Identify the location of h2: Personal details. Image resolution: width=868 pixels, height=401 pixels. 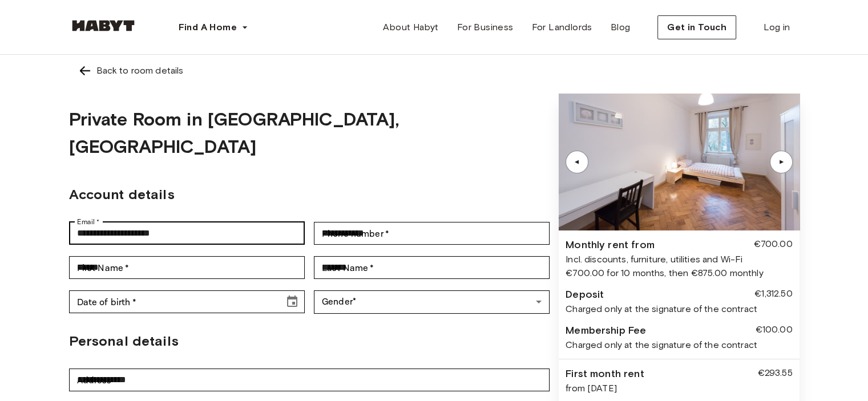
(309, 341).